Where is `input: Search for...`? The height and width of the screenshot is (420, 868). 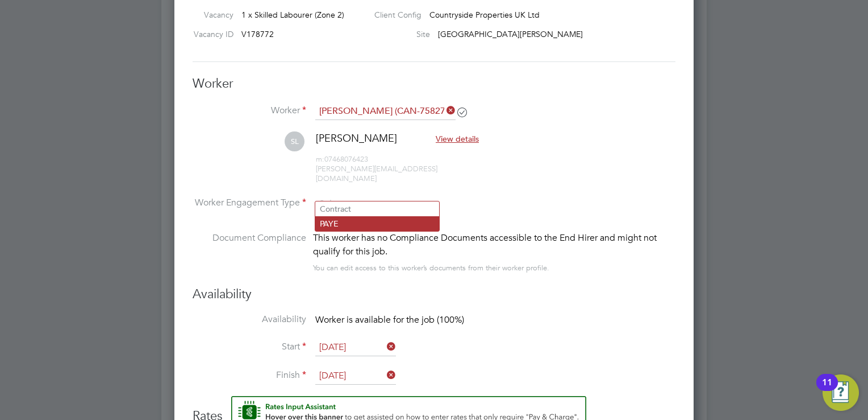 input: Search for... is located at coordinates (385, 112).